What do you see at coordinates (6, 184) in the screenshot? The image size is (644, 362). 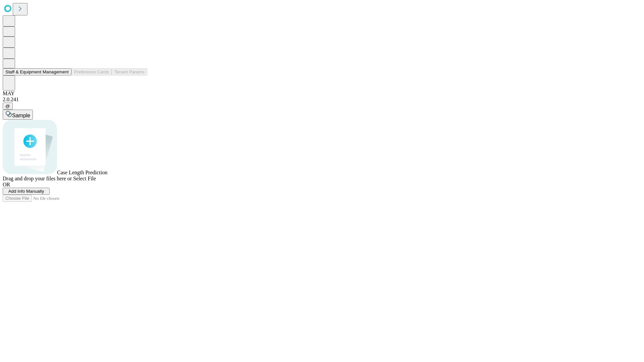 I see `span: OR` at bounding box center [6, 184].